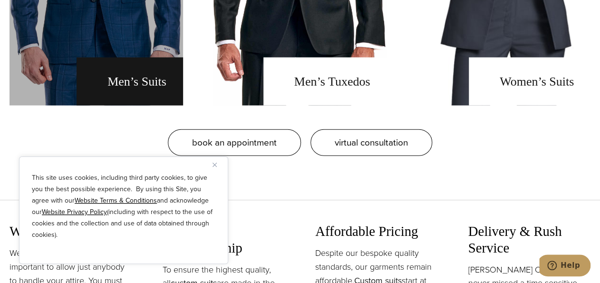 This screenshot has height=283, width=600. I want to click on span: virtual consultation, so click(371, 142).